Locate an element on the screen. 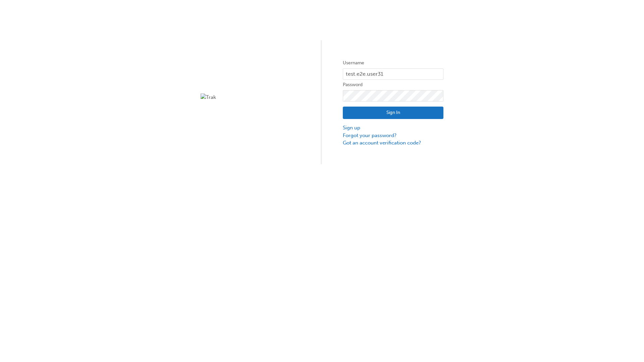 This screenshot has height=362, width=644. img: Trak is located at coordinates (251, 97).